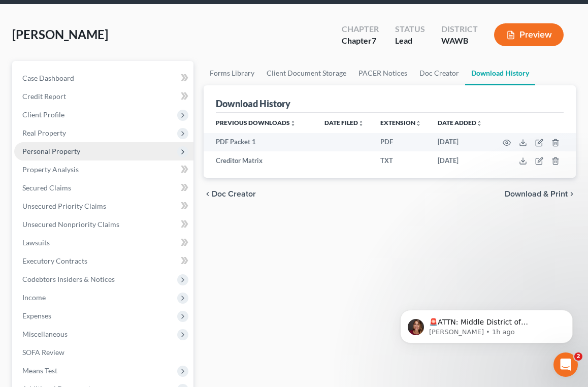  What do you see at coordinates (383, 73) in the screenshot?
I see `a: PACER Notices` at bounding box center [383, 73].